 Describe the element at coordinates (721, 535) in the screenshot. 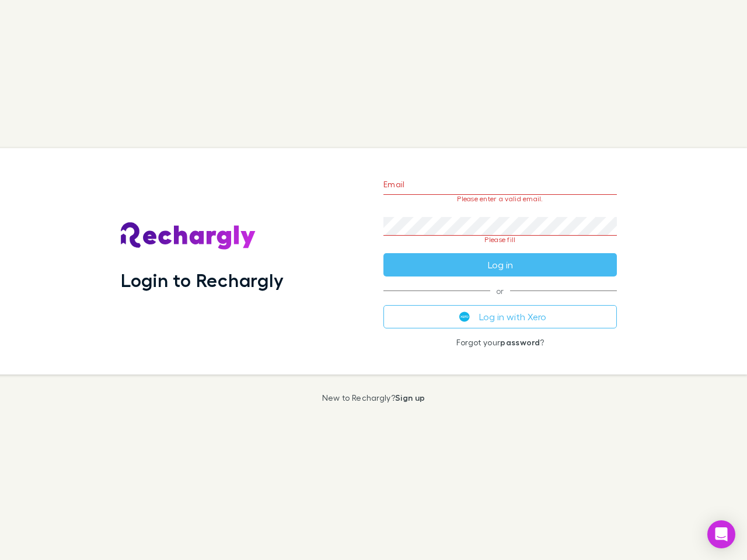

I see `div: Open Intercom Messenger` at that location.